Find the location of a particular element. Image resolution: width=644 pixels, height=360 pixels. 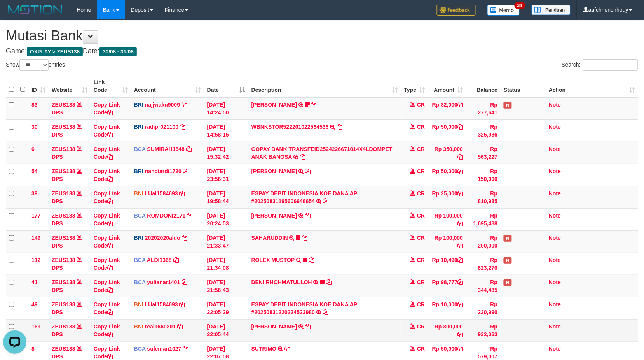

td: Rp 350,000 is located at coordinates (447, 152).